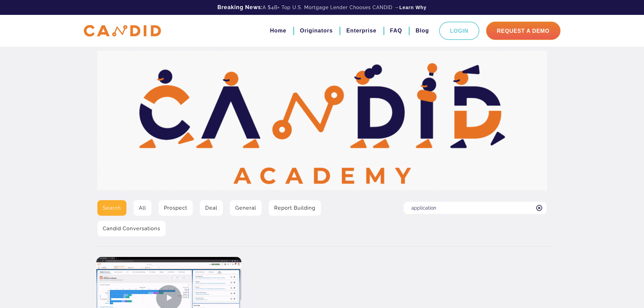 The height and width of the screenshot is (308, 644). I want to click on a: Deal, so click(211, 208).